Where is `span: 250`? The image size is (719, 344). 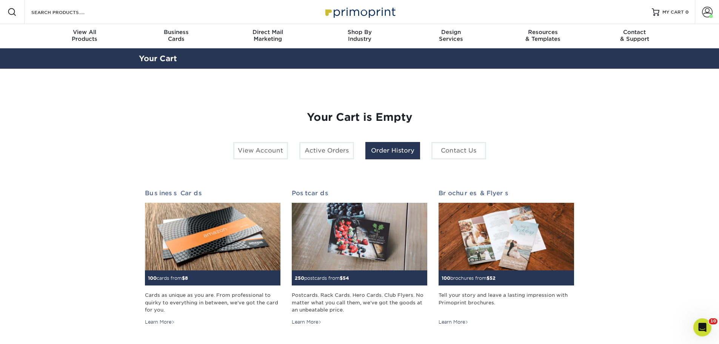
span: 250 is located at coordinates (299, 278).